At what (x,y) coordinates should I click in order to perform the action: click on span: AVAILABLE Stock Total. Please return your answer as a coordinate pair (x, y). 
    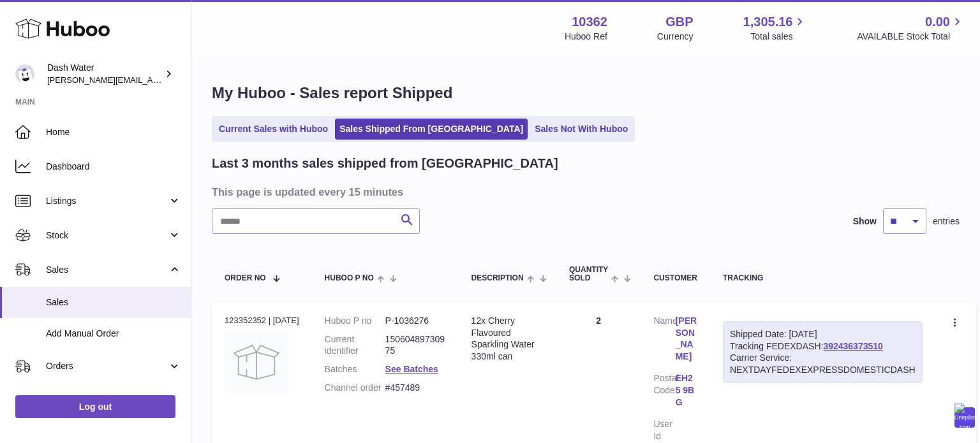
    Looking at the image, I should click on (910, 36).